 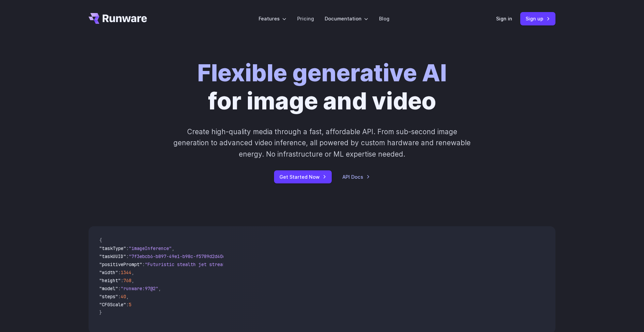 I want to click on span: "CFGScale", so click(x=113, y=305).